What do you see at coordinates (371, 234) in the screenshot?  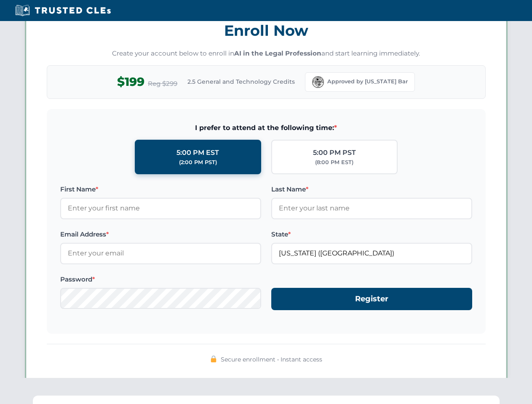 I see `label: State` at bounding box center [371, 234].